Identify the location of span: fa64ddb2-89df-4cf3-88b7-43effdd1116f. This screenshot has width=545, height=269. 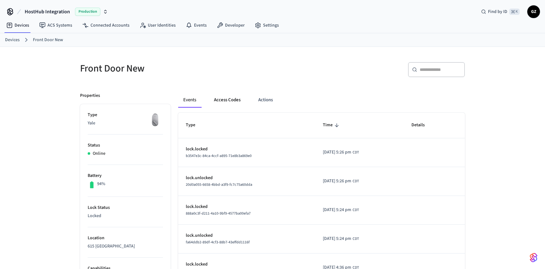
(218, 242).